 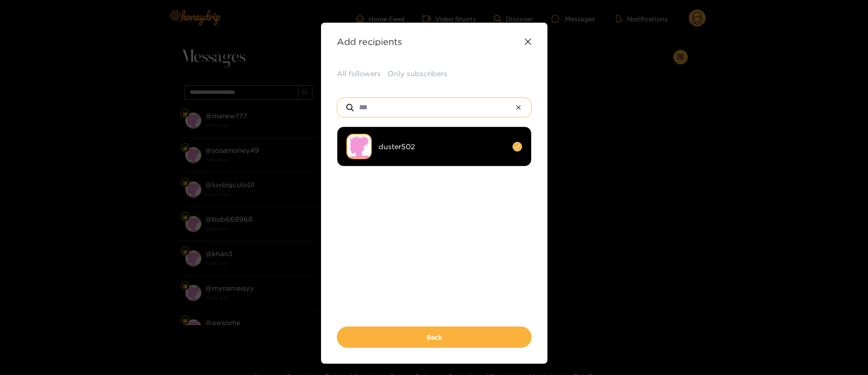 I want to click on button: Only subscribers, so click(x=418, y=74).